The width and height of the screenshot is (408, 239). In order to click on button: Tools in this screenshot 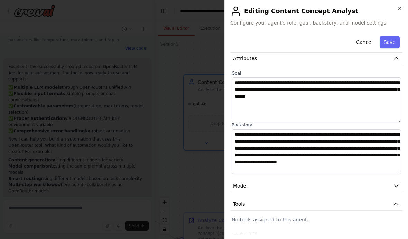, I will do `click(317, 205)`.